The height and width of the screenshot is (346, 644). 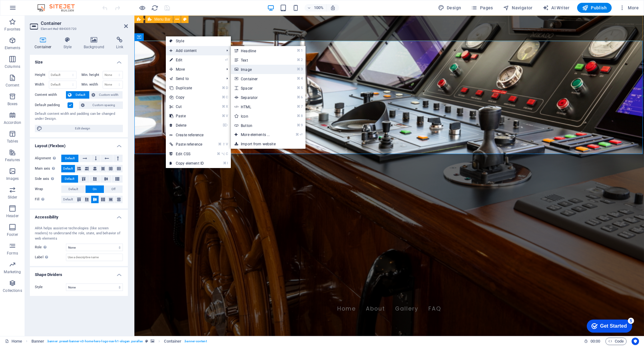 What do you see at coordinates (48, 200) in the screenshot?
I see `label: Fill` at bounding box center [48, 200].